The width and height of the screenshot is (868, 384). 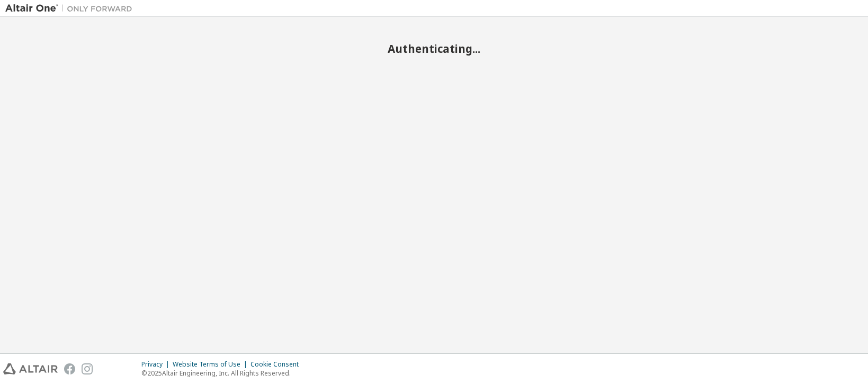 What do you see at coordinates (87, 369) in the screenshot?
I see `img: instagram.svg` at bounding box center [87, 369].